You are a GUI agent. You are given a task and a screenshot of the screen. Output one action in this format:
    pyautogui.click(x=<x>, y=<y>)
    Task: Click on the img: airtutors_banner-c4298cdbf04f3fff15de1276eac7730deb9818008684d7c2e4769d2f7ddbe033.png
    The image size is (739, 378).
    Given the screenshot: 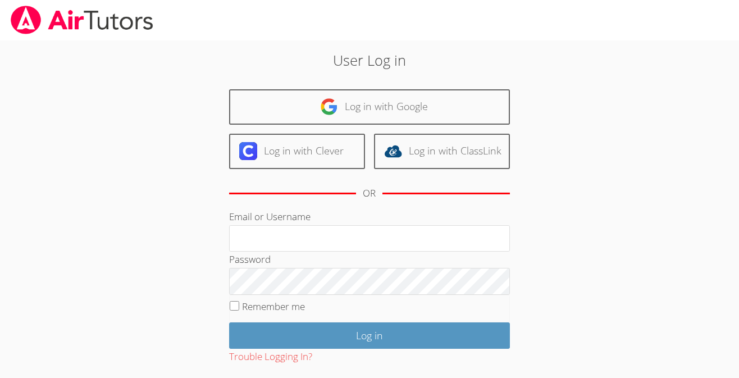 What is the action you would take?
    pyautogui.click(x=82, y=20)
    